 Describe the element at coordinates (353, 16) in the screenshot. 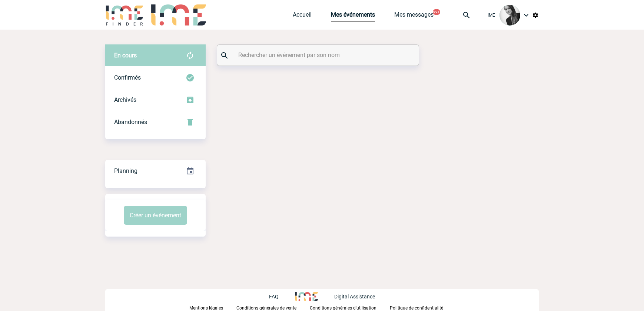

I see `a: Mes événements` at that location.